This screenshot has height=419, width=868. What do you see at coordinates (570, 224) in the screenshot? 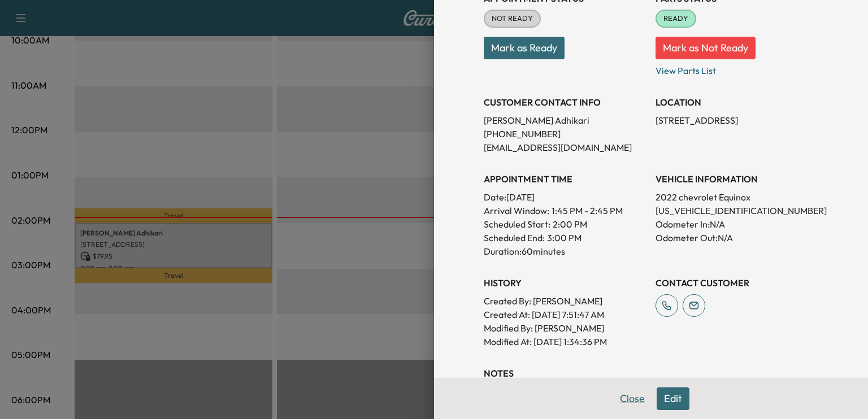
I see `p: 2:00 PM` at bounding box center [570, 224].